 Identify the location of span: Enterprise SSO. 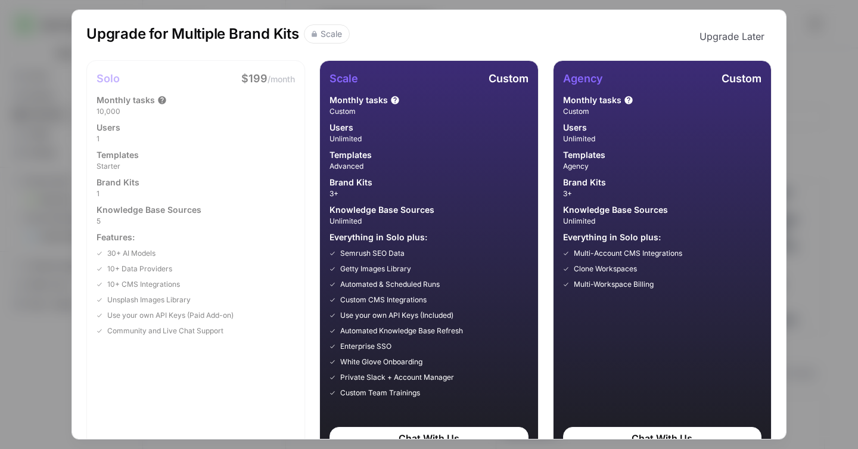
(366, 346).